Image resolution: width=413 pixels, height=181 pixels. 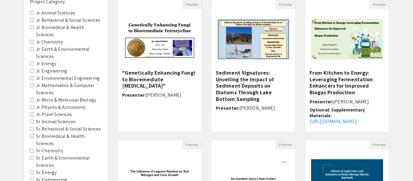 What do you see at coordinates (69, 140) in the screenshot?
I see `label: Sr. Biomedical & Health Sciences` at bounding box center [69, 140].